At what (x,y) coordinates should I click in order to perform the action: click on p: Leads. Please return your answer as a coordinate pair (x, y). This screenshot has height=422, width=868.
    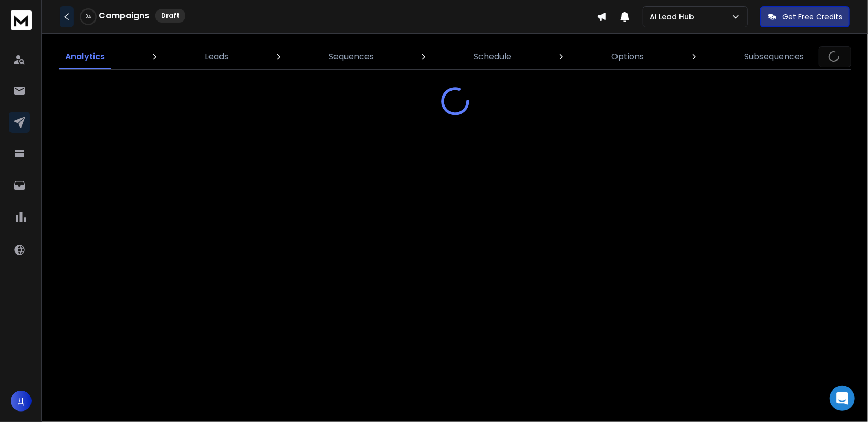
    Looking at the image, I should click on (216, 56).